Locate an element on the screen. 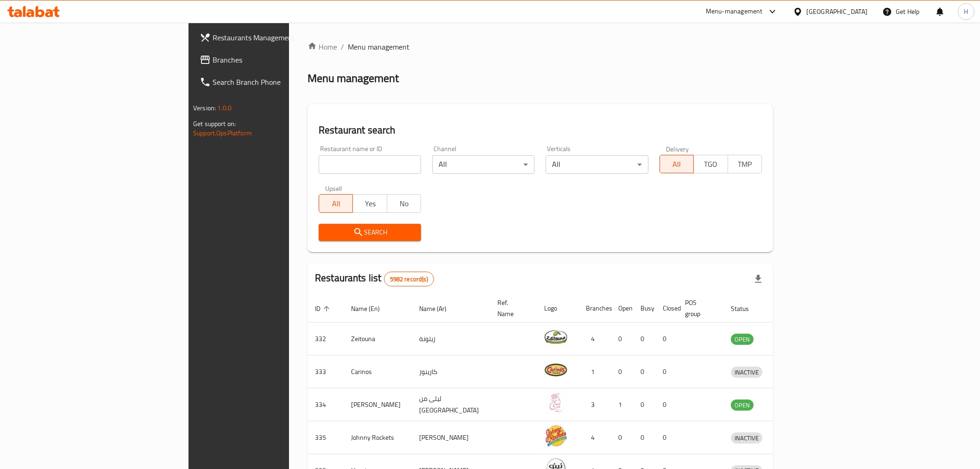  span: Search Branch Phone is located at coordinates (278, 82).